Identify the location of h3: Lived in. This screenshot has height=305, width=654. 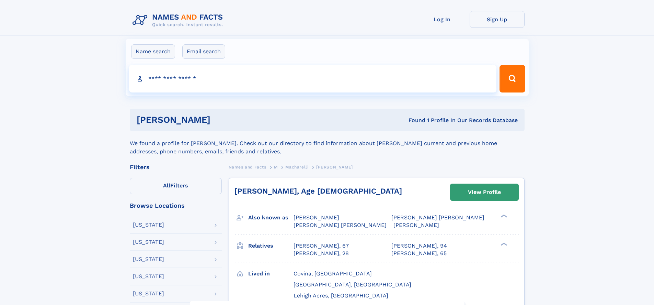
(271, 273).